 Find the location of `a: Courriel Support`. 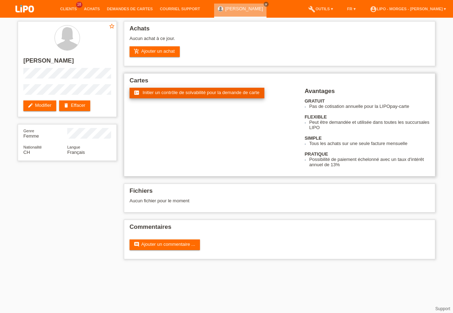

a: Courriel Support is located at coordinates (180, 9).